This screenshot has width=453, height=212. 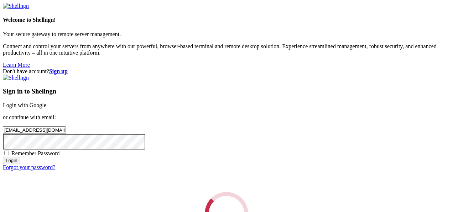 I want to click on strong: Sign up, so click(x=58, y=71).